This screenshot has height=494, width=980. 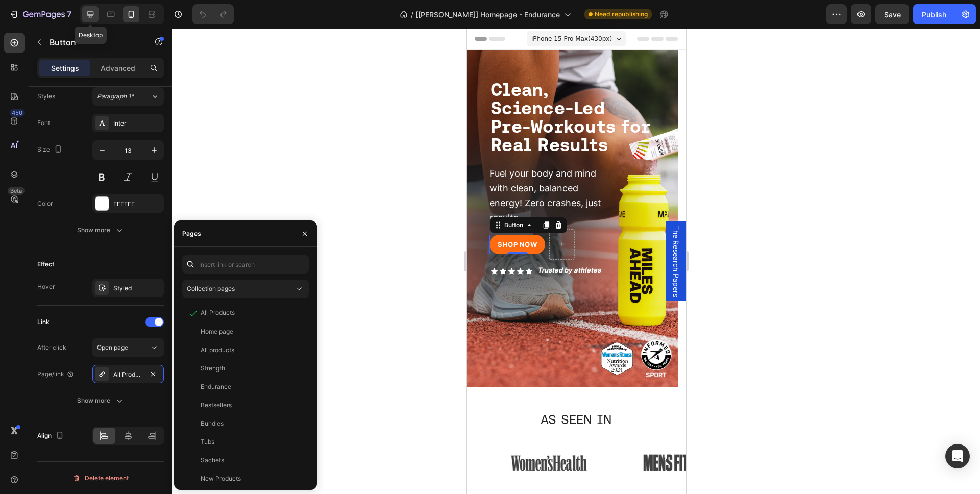 What do you see at coordinates (69, 14) in the screenshot?
I see `p: 7` at bounding box center [69, 14].